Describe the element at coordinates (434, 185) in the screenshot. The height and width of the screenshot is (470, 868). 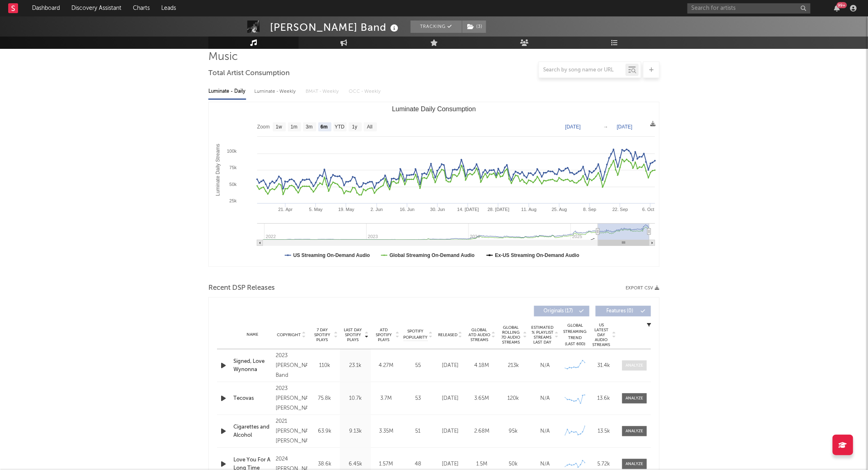
I see `svg: Luminate Daily Consumption` at that location.